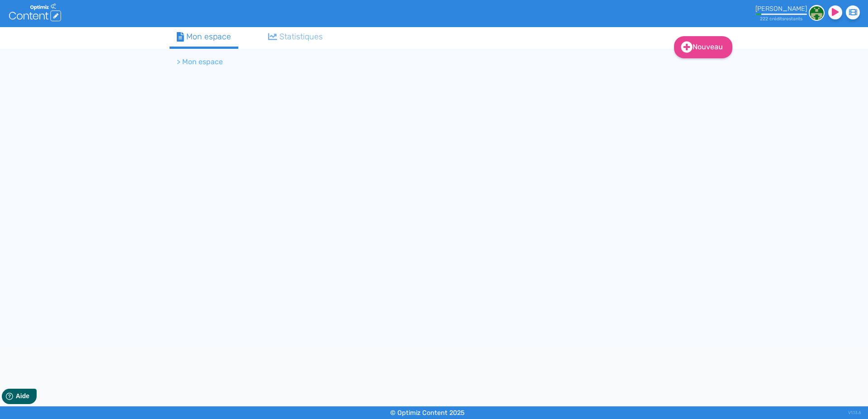 The width and height of the screenshot is (868, 419). Describe the element at coordinates (427, 413) in the screenshot. I see `small: © Optimiz Content 2025` at that location.